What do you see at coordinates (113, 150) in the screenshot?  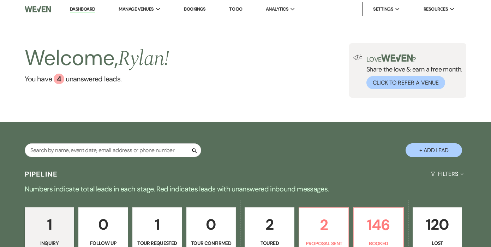 I see `input: Search by name, event date, email address or phone number` at bounding box center [113, 150].